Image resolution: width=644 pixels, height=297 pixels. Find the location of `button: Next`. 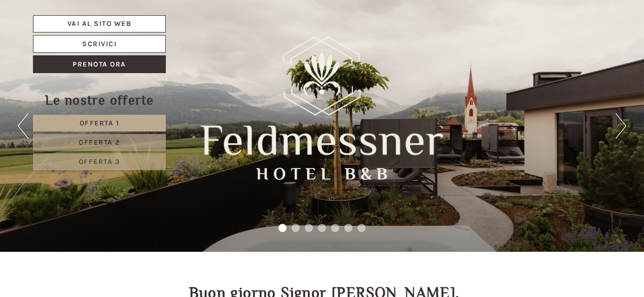

button: Next is located at coordinates (620, 126).